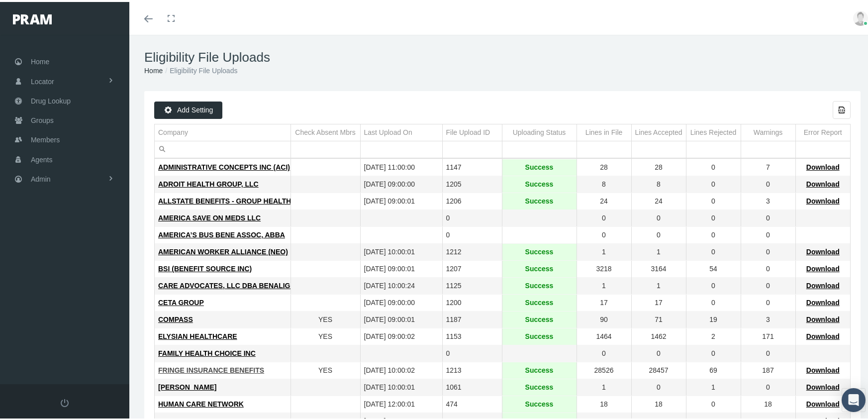  I want to click on td: Filter cell, so click(222, 148).